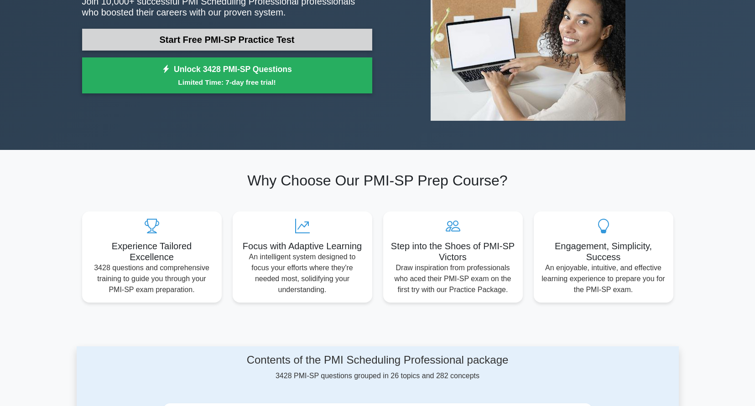 The width and height of the screenshot is (755, 406). I want to click on h5: Focus with Adaptive Learning, so click(302, 246).